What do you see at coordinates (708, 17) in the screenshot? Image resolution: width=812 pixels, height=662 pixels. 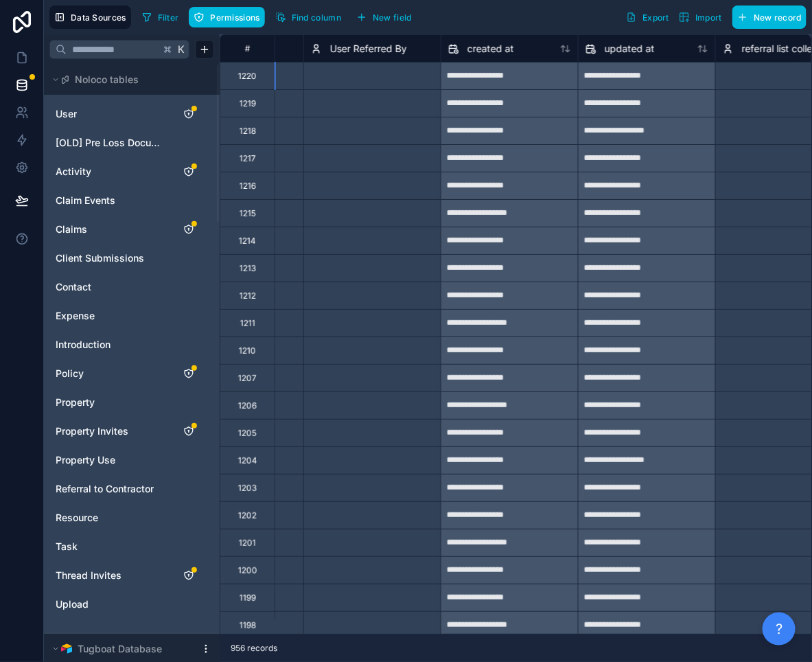 I see `span: Import` at bounding box center [708, 17].